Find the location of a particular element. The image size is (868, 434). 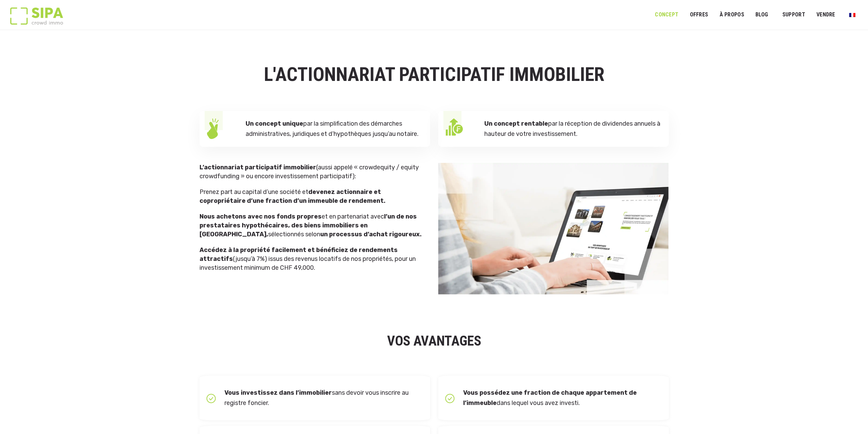

a: VENDRE is located at coordinates (826, 15).